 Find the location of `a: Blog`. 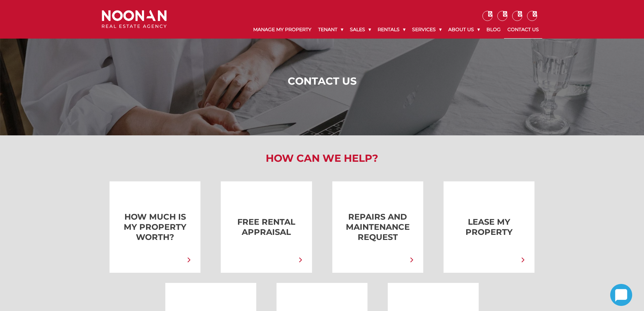

a: Blog is located at coordinates (494, 29).